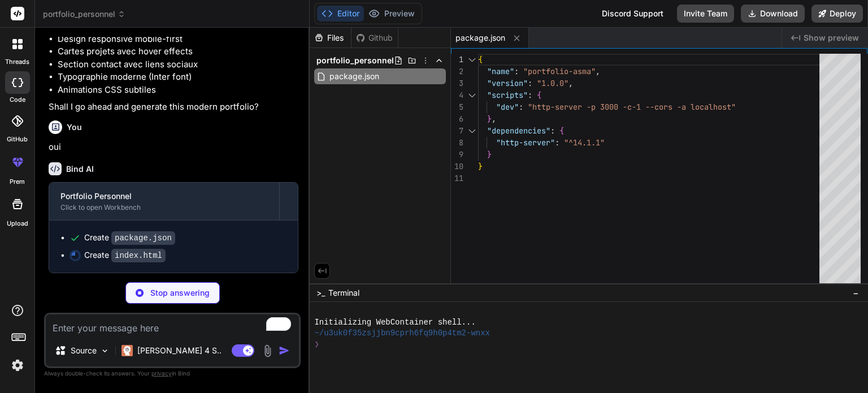 The image size is (868, 393). What do you see at coordinates (831, 38) in the screenshot?
I see `span: Show preview` at bounding box center [831, 38].